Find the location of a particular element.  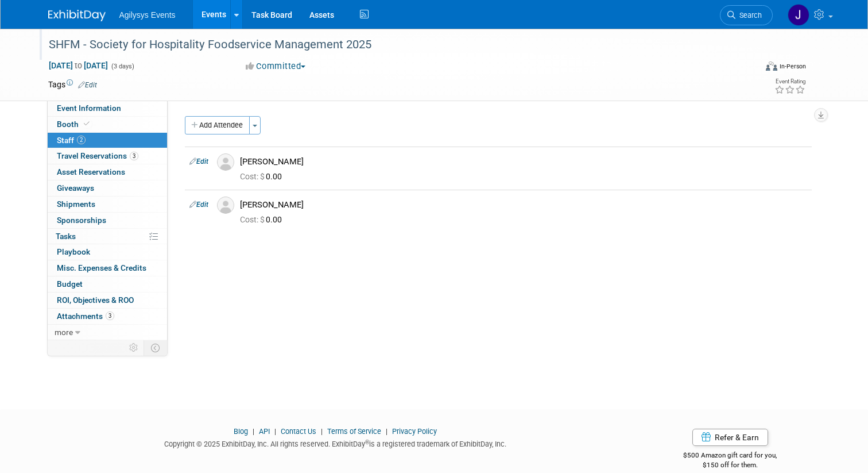

td: Toggle Event Tabs is located at coordinates (155, 347).